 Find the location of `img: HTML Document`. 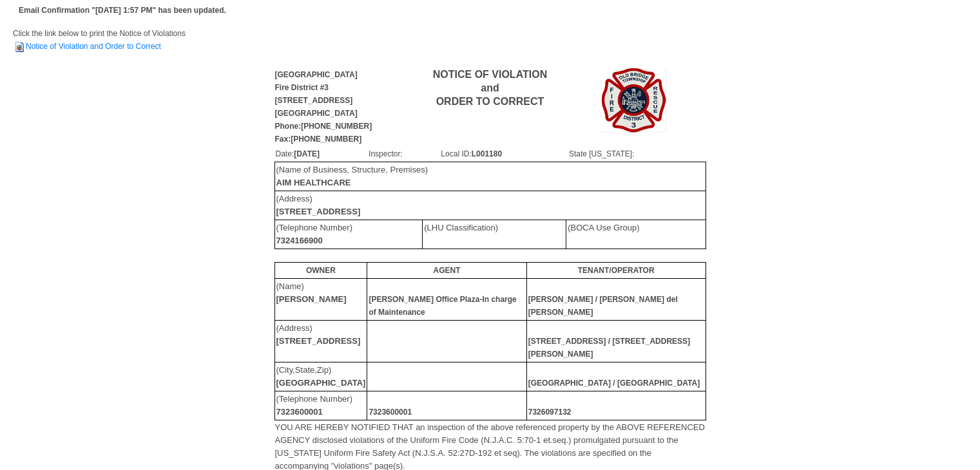

img: HTML Document is located at coordinates (20, 47).